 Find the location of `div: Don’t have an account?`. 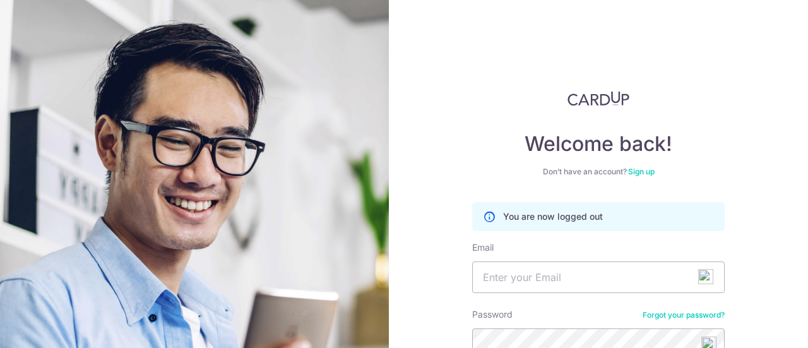

div: Don’t have an account? is located at coordinates (599, 172).